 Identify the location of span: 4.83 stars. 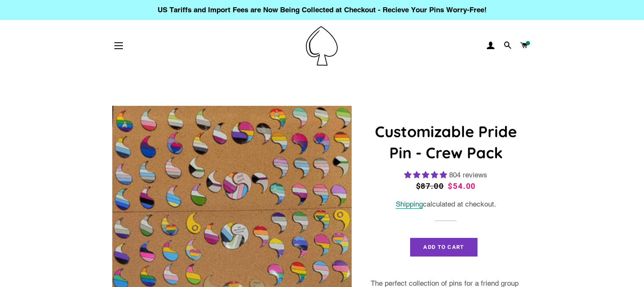
(427, 175).